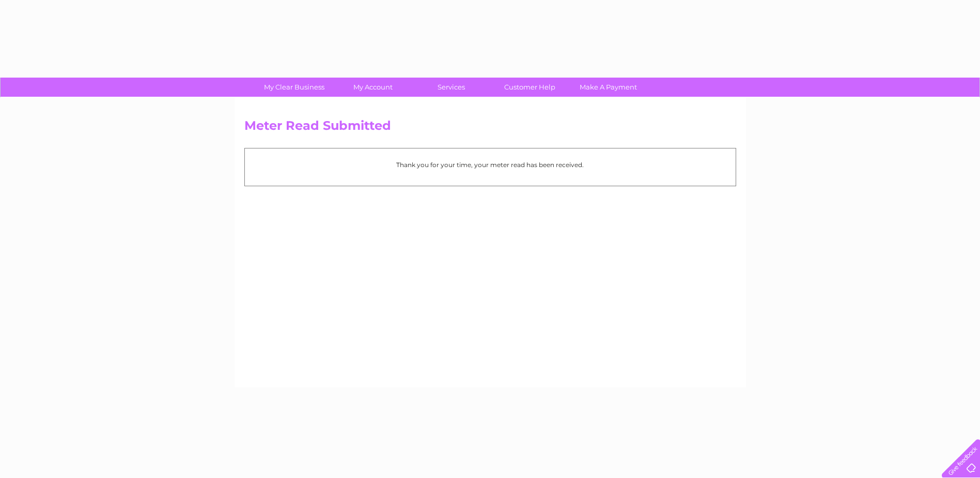 The width and height of the screenshot is (980, 478). I want to click on a: Services, so click(451, 87).